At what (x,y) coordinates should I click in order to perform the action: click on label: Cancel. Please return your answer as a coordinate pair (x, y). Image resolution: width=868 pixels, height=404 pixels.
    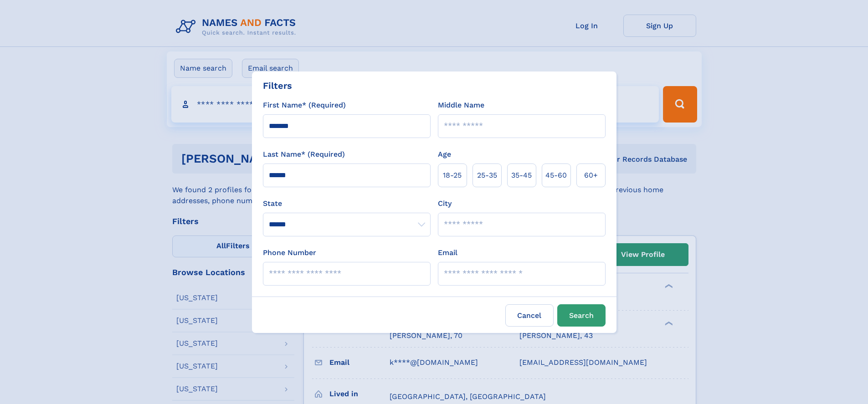
    Looking at the image, I should click on (530, 315).